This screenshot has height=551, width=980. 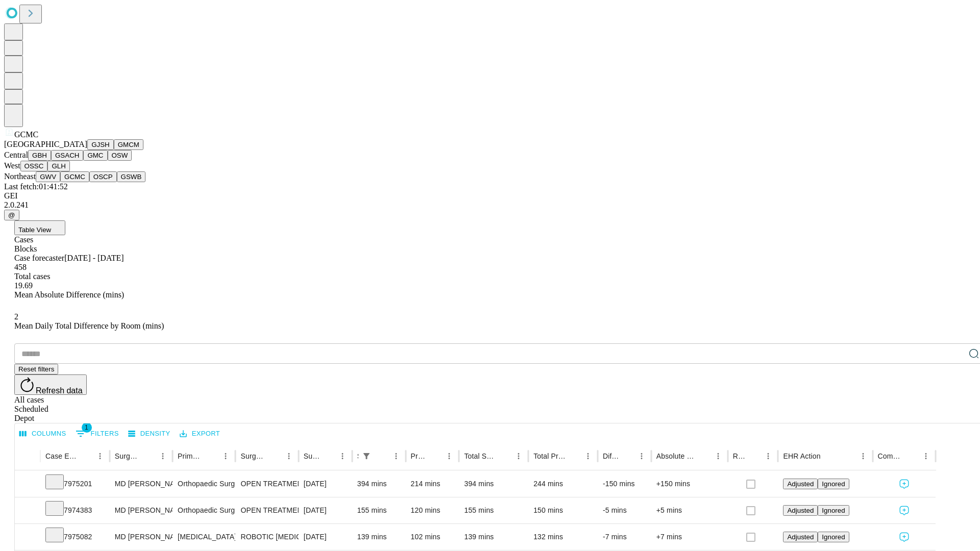 What do you see at coordinates (61, 456) in the screenshot?
I see `div: Case Epic Id` at bounding box center [61, 456].